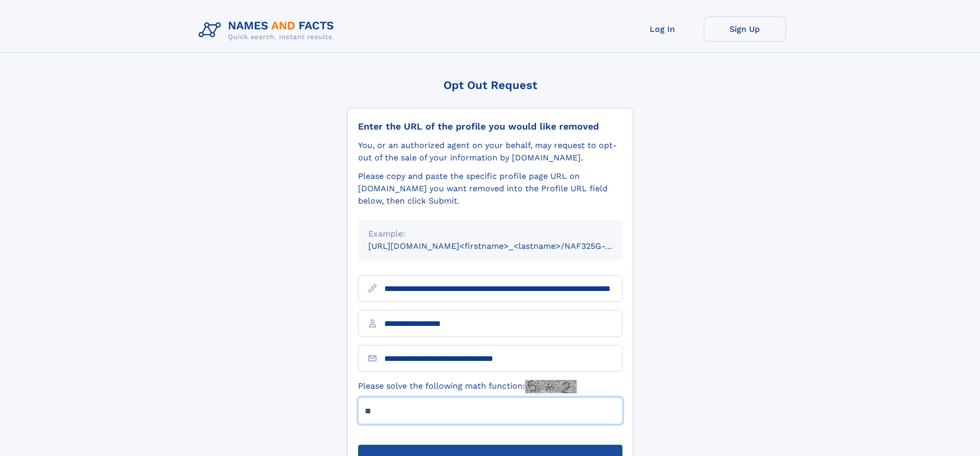  Describe the element at coordinates (490, 127) in the screenshot. I see `div: Enter the URL of the profile you would like removed` at that location.